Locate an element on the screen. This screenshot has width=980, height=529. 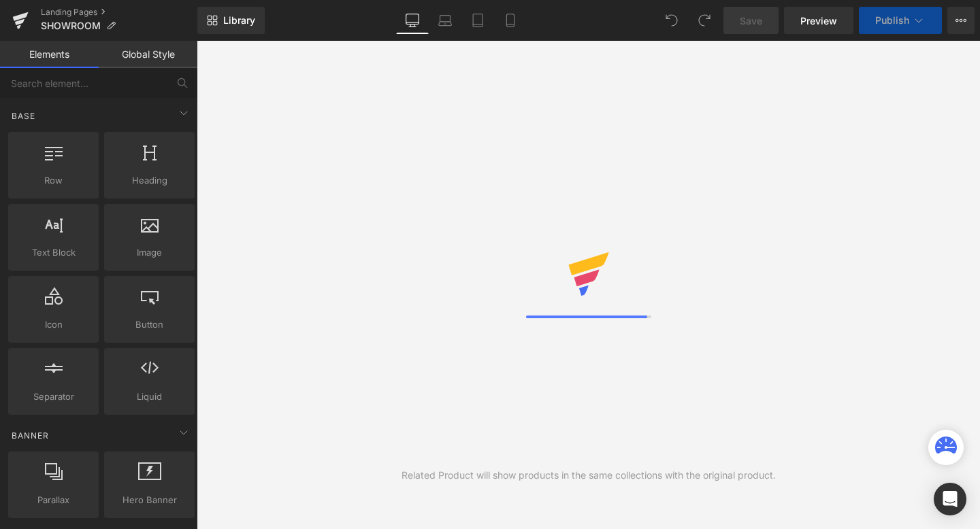
span: Library is located at coordinates (239, 20).